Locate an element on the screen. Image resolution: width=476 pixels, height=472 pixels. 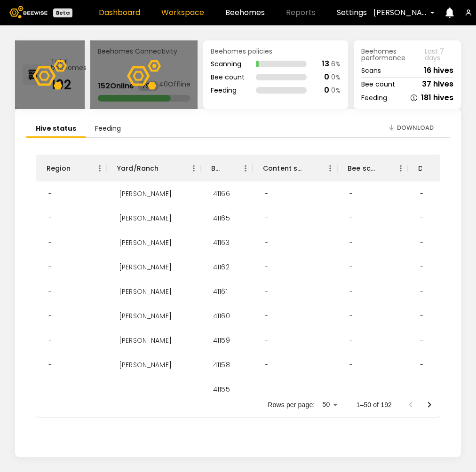
span: Download is located at coordinates (415, 128).